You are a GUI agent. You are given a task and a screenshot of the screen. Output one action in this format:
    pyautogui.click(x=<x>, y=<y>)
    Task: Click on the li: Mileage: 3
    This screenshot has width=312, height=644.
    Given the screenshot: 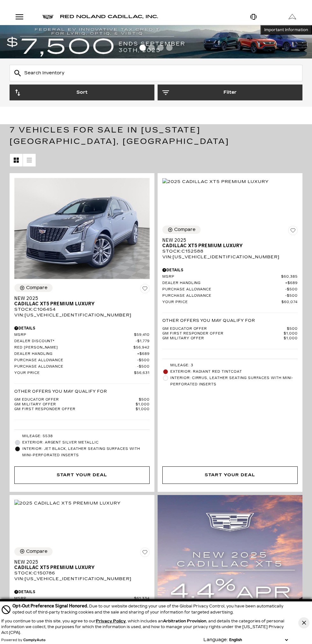 What is the action you would take?
    pyautogui.click(x=230, y=366)
    